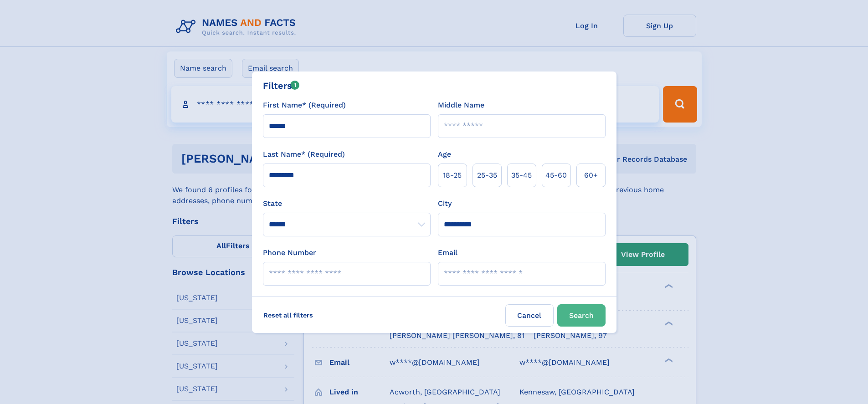 The height and width of the screenshot is (404, 868). I want to click on span: 45‑60, so click(556, 176).